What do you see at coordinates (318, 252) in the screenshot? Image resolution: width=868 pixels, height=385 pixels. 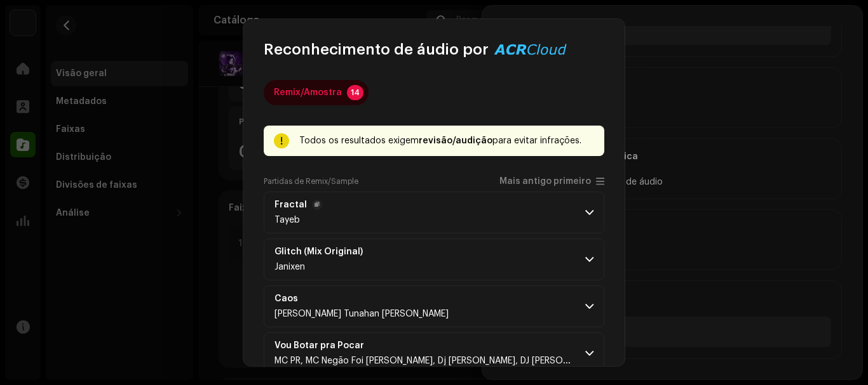 I see `font: Glitch (Mix Original)` at bounding box center [318, 252].